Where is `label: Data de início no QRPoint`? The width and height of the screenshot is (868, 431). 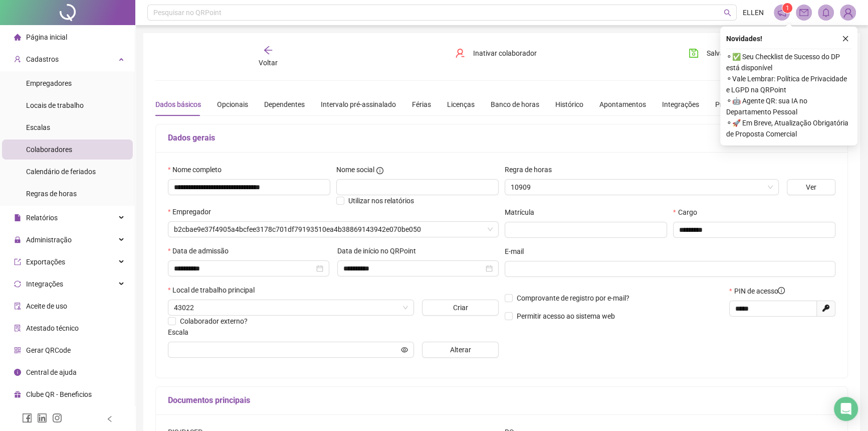
label: Data de início no QRPoint is located at coordinates (380, 251).